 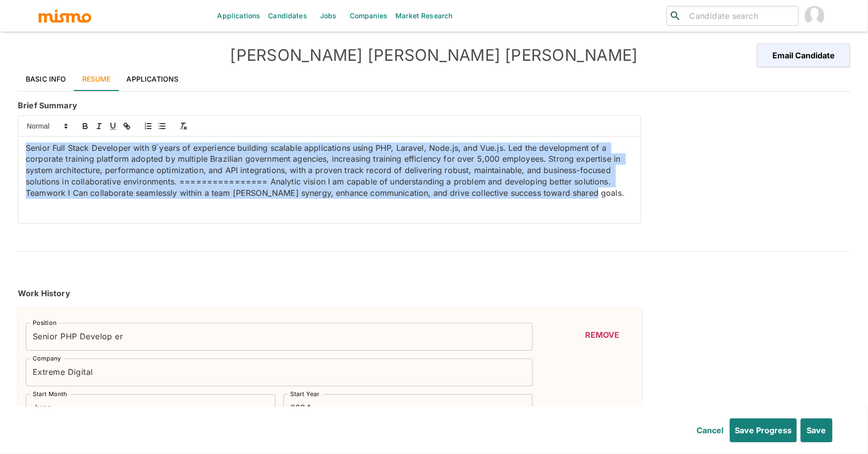 I want to click on button: Email Candidate, so click(x=804, y=56).